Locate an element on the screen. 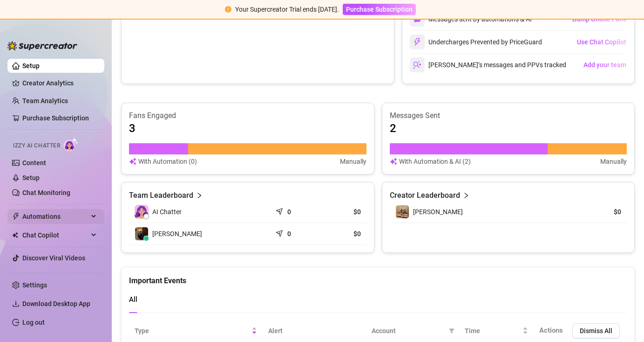  a: Settings is located at coordinates (34, 285).